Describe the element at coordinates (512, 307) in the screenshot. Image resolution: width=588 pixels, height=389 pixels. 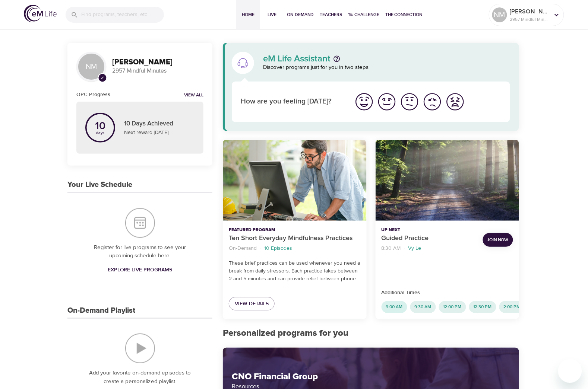
I see `div: 2:00 PM` at that location.